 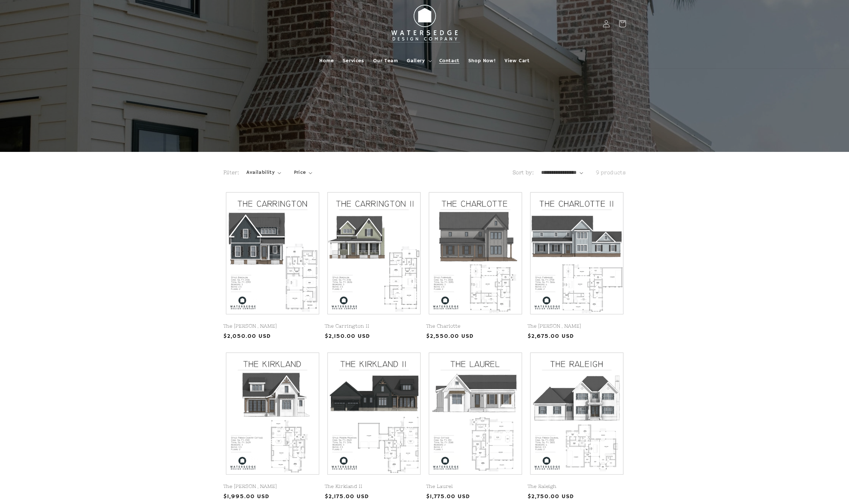 I want to click on span: Availability, so click(x=260, y=172).